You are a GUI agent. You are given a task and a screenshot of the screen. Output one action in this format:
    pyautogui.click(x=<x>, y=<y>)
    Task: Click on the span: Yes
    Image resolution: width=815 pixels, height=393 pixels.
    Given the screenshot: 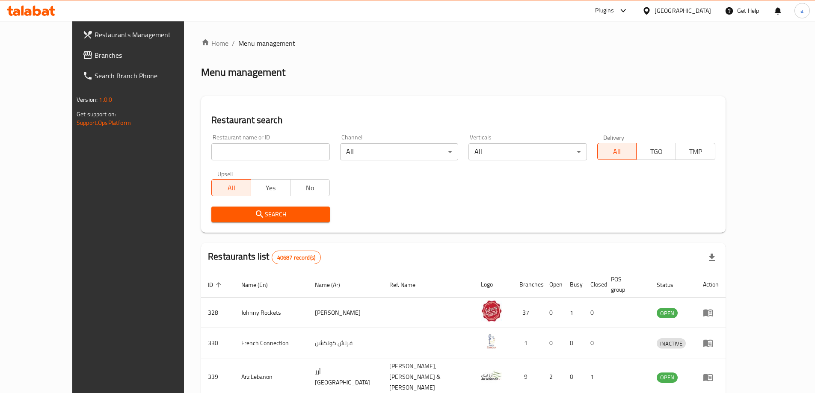 What is the action you would take?
    pyautogui.click(x=271, y=188)
    